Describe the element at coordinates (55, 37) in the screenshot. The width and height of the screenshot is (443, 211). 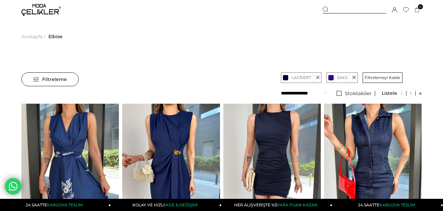
I see `a: Elbise` at that location.